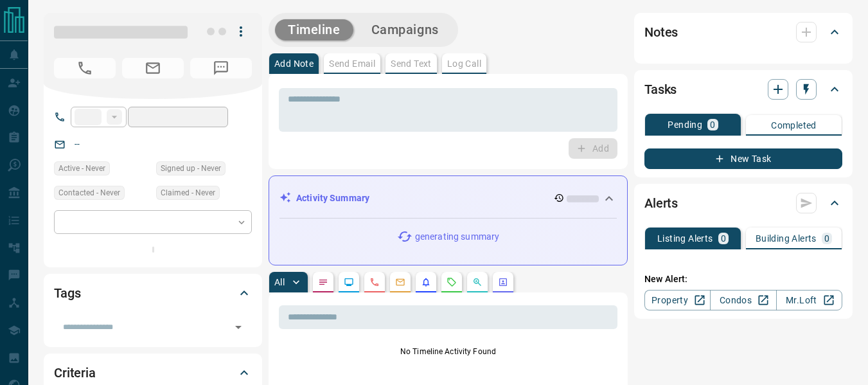  What do you see at coordinates (239, 327) in the screenshot?
I see `button: Open` at bounding box center [239, 327].